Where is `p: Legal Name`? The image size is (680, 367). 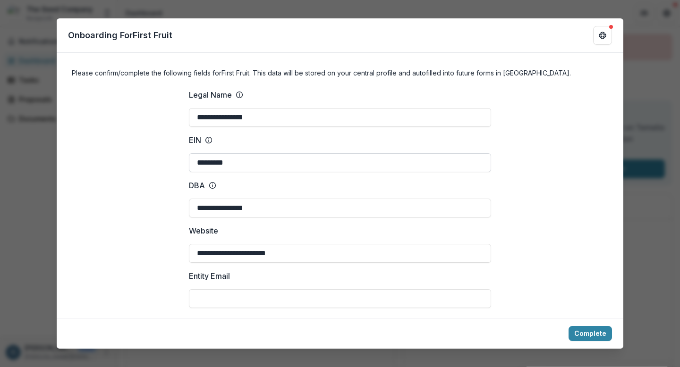
p: Legal Name is located at coordinates (210, 95).